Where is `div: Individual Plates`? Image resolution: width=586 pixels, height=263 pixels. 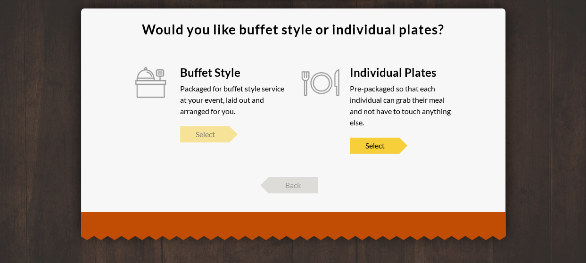
div: Individual Plates is located at coordinates (403, 73).